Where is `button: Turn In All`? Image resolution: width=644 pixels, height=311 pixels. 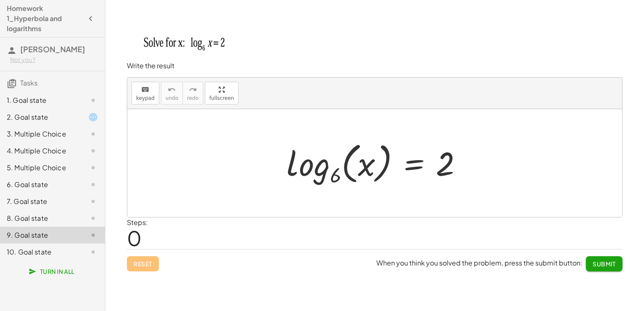 button: Turn In All is located at coordinates (52, 271).